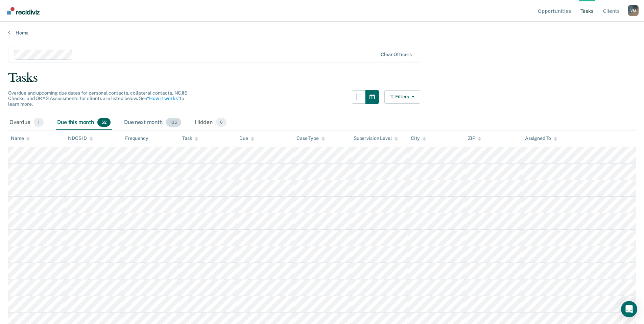 This screenshot has height=324, width=644. I want to click on a: “How it works”, so click(163, 99).